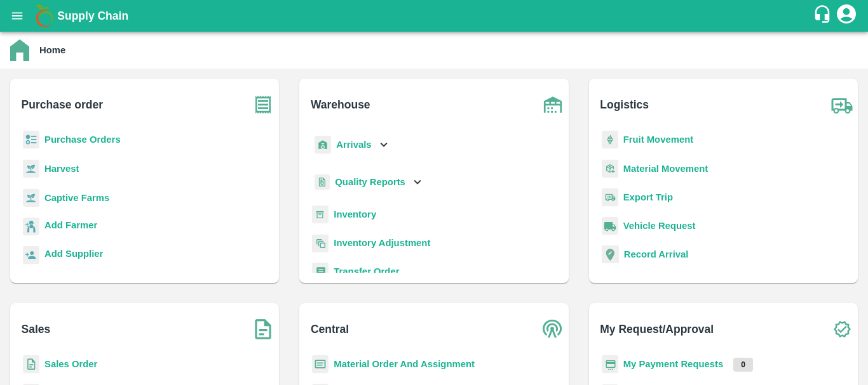  What do you see at coordinates (673, 365) in the screenshot?
I see `a: My Payment Requests` at bounding box center [673, 365].